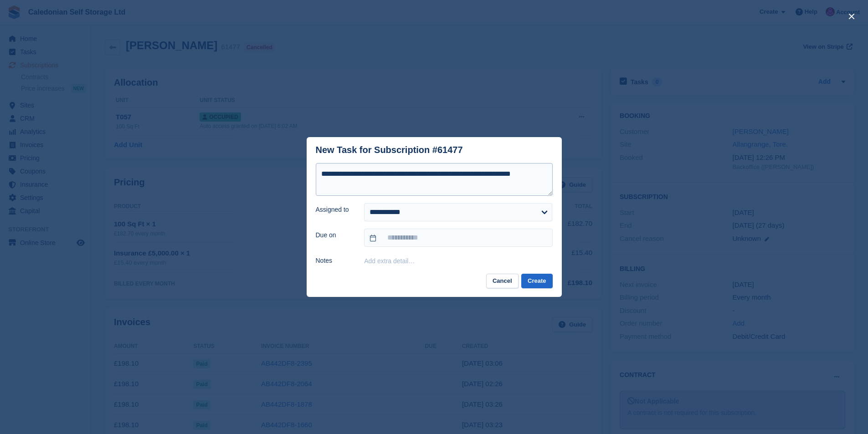 This screenshot has height=434, width=868. Describe the element at coordinates (389, 150) in the screenshot. I see `div: New Task for Subscription #61477` at that location.